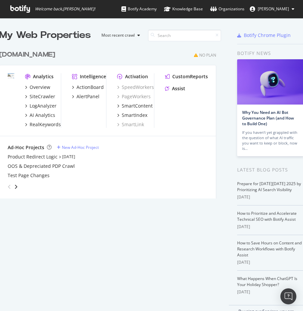 The height and width of the screenshot is (311, 303). I want to click on a: Product Redirect Logic, so click(33, 157).